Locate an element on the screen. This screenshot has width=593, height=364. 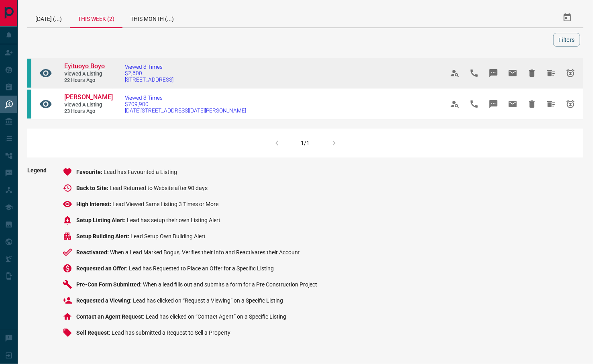
span: 23 hours ago is located at coordinates (88, 111).